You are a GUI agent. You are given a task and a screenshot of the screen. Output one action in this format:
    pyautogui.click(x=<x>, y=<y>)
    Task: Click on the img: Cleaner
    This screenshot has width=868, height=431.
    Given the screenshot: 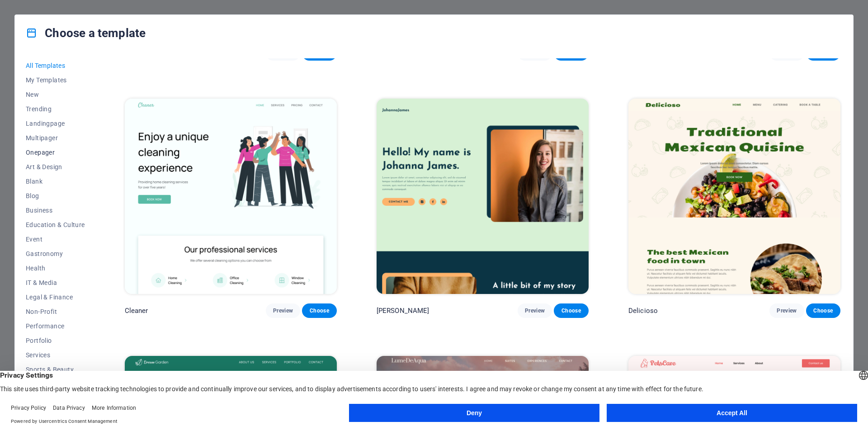 What is the action you would take?
    pyautogui.click(x=231, y=196)
    